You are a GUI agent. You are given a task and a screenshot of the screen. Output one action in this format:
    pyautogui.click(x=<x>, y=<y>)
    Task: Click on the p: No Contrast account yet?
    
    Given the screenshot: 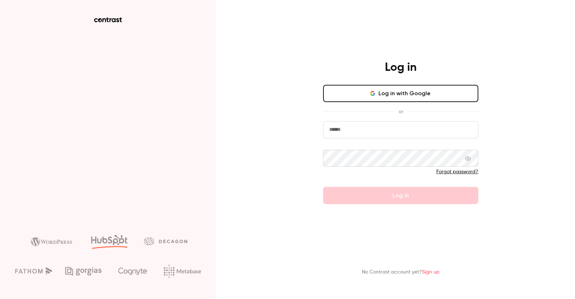 What is the action you would take?
    pyautogui.click(x=401, y=272)
    